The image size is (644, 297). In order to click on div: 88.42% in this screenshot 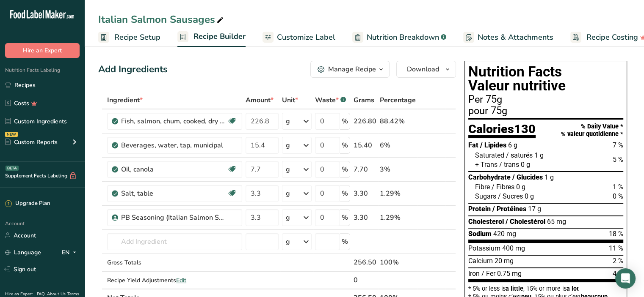, I will do `click(398, 121)`.